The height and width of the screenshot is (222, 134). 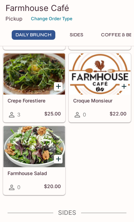 I want to click on a: Croque Monsieur0$22.00, so click(x=99, y=88).